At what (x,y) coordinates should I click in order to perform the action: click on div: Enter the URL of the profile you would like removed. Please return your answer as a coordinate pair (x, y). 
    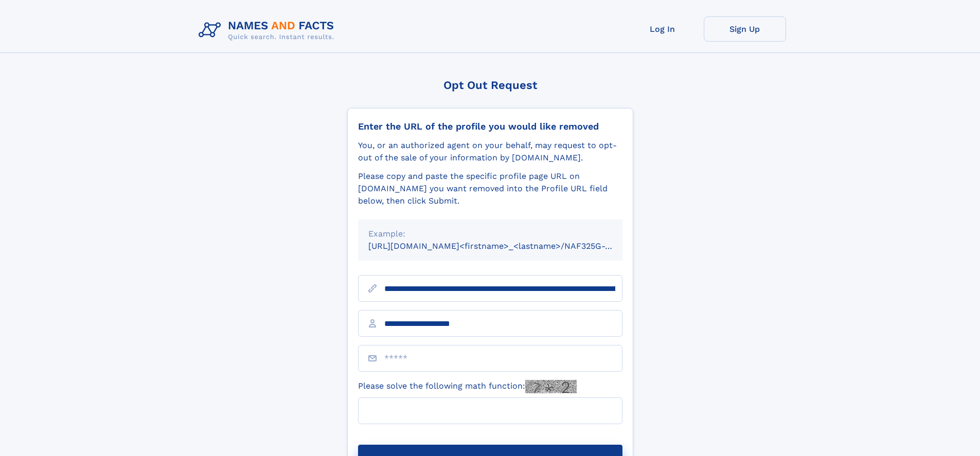
    Looking at the image, I should click on (490, 127).